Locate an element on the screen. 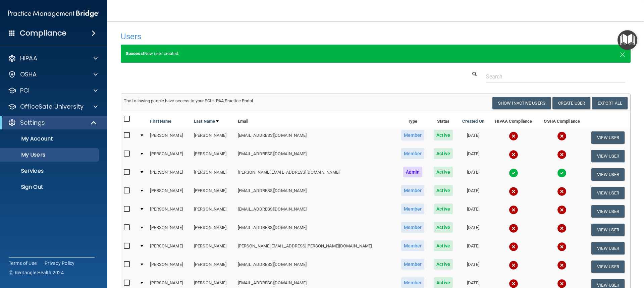 The width and height of the screenshot is (644, 288). div: New user created. is located at coordinates (376, 53).